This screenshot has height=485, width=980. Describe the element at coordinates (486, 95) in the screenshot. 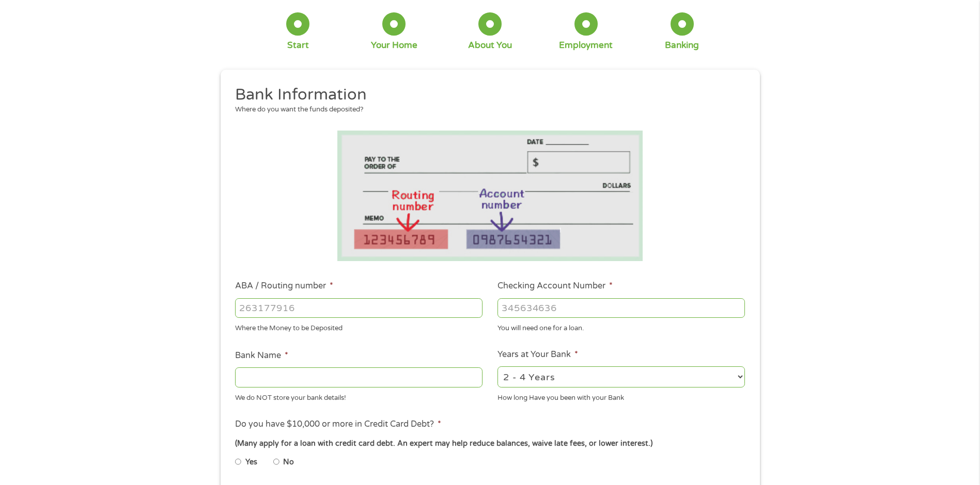

I see `h2: Bank Information` at that location.